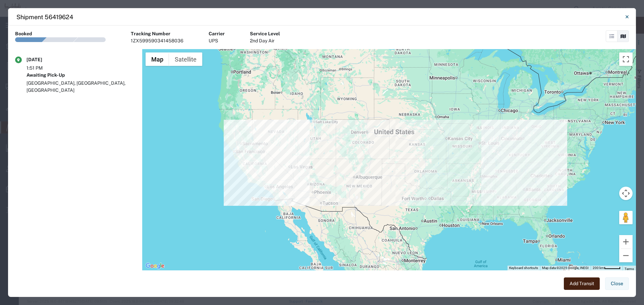 Image resolution: width=644 pixels, height=305 pixels. I want to click on button: Zoom out, so click(626, 256).